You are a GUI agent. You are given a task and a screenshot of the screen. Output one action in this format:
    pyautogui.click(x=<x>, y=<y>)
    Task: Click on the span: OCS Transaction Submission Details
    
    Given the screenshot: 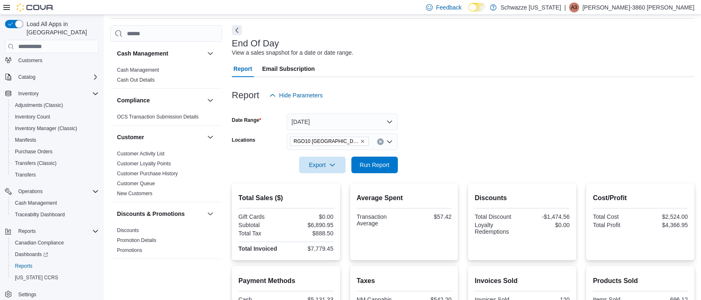 What is the action you would take?
    pyautogui.click(x=158, y=117)
    